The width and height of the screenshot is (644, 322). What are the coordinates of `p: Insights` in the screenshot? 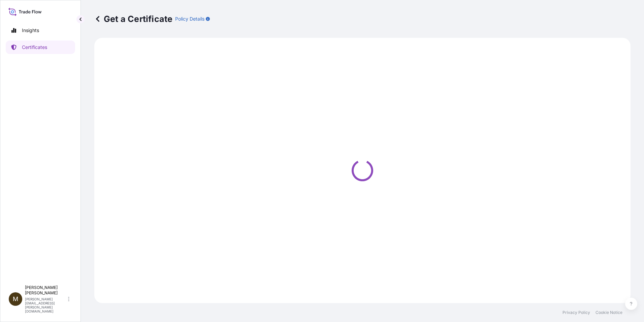 It's located at (30, 30).